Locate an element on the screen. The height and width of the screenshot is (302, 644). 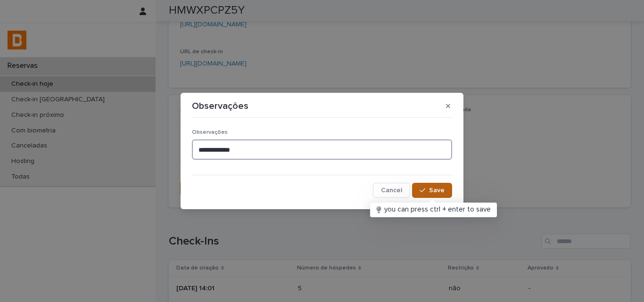
p: Observações is located at coordinates (220, 106).